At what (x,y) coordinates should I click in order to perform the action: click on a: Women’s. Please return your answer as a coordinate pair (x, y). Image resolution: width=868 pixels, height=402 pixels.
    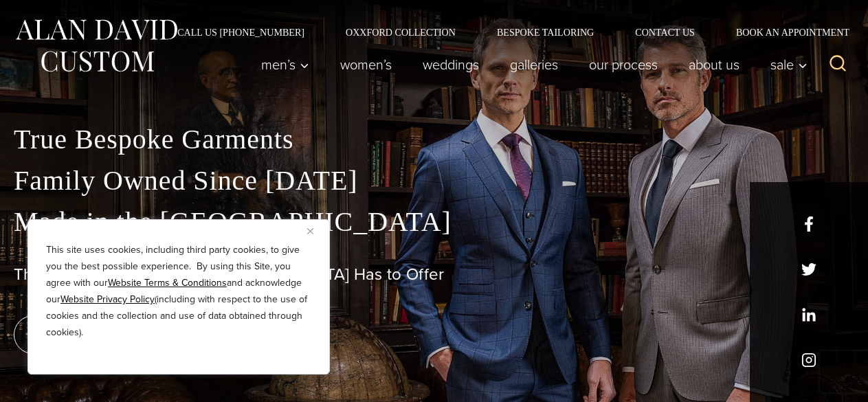
    Looking at the image, I should click on (366, 64).